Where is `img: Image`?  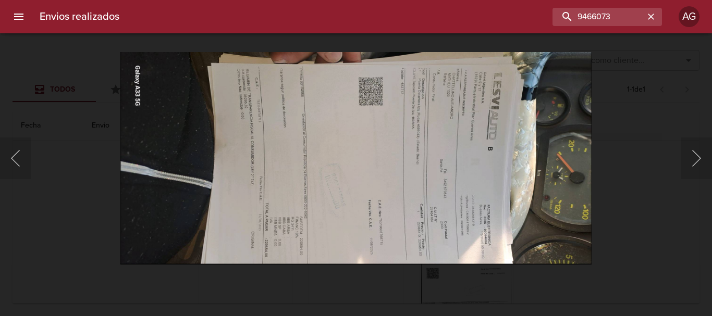
img: Image is located at coordinates (355, 158).